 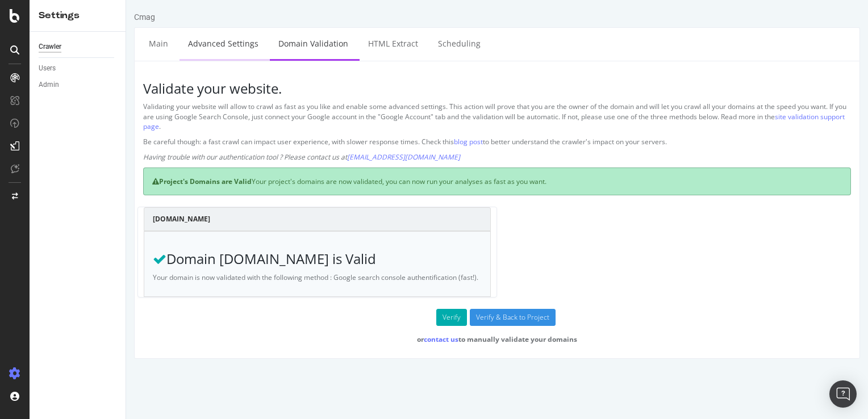 I want to click on p: Your domain is now validated with the following method : Google search console authentification (..., so click(x=191, y=277).